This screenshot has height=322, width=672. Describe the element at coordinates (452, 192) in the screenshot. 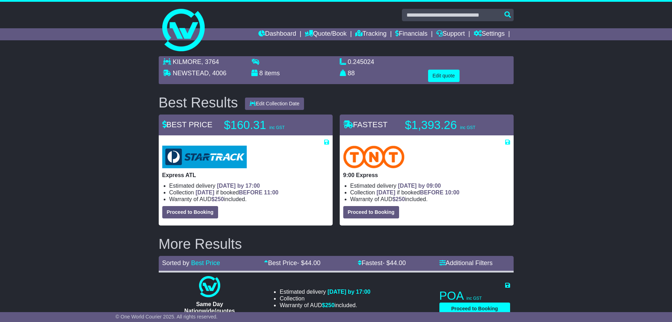

I see `span: 10:00` at that location.